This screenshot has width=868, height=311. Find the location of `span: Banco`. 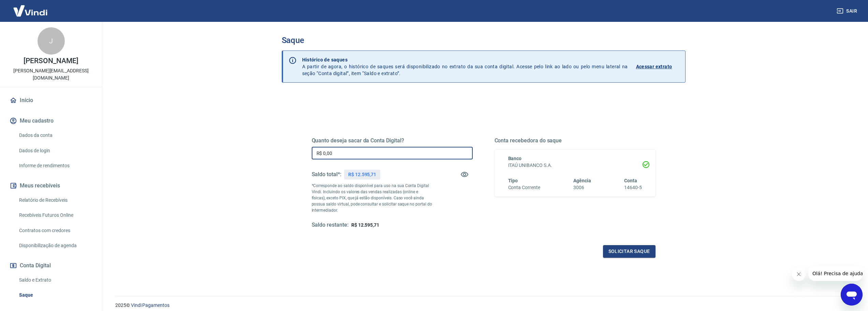

span: Banco is located at coordinates (515, 158).